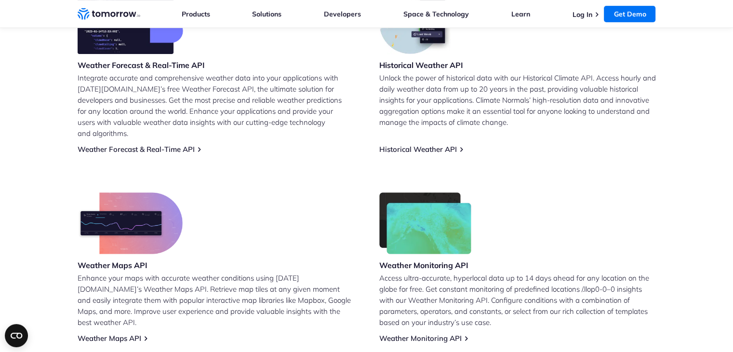 Image resolution: width=733 pixels, height=352 pixels. Describe the element at coordinates (16, 335) in the screenshot. I see `button: Open CMP widget` at that location.